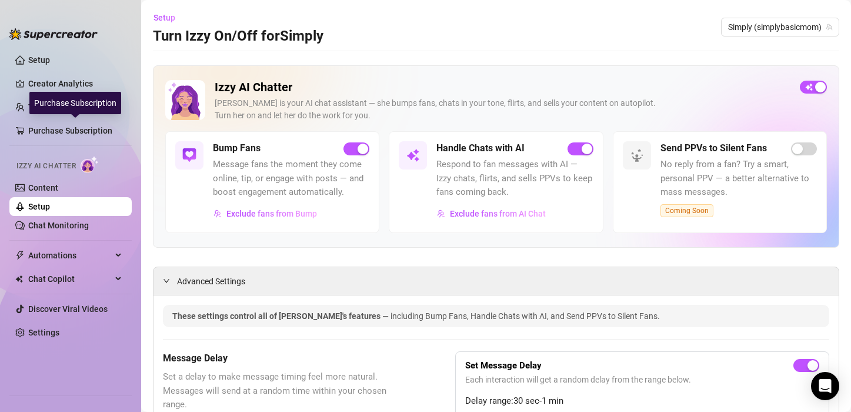 The height and width of the screenshot is (412, 851). Describe the element at coordinates (236, 148) in the screenshot. I see `h5: Bump Fans` at that location.